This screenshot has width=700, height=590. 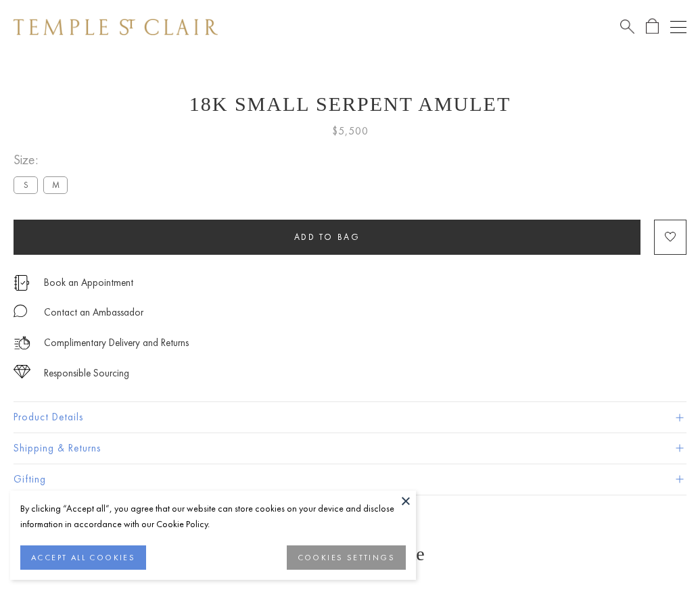 What do you see at coordinates (93, 312) in the screenshot?
I see `div: Contact an Ambassador` at bounding box center [93, 312].